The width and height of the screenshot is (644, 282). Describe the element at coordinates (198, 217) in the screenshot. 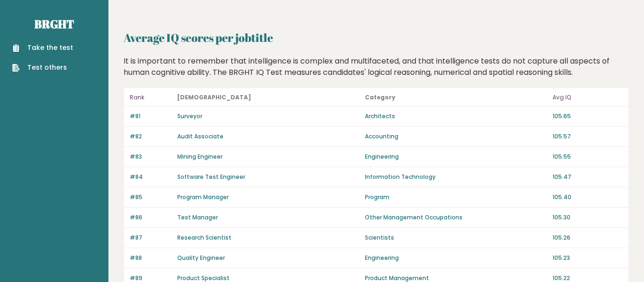

I see `a: Test Manager` at that location.